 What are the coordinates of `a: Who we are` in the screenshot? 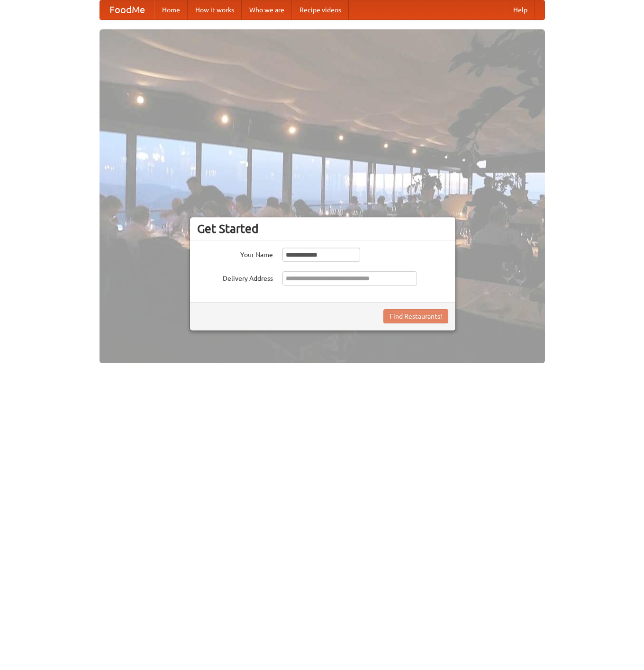 It's located at (267, 10).